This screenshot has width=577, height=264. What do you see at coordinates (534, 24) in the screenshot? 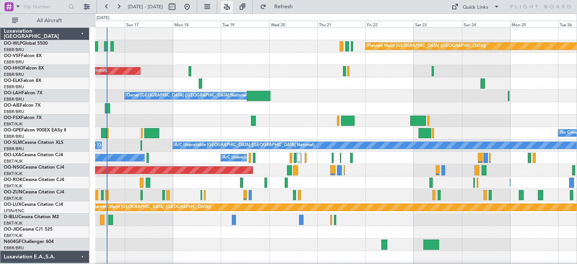
I see `div: Mon 25` at bounding box center [534, 24].